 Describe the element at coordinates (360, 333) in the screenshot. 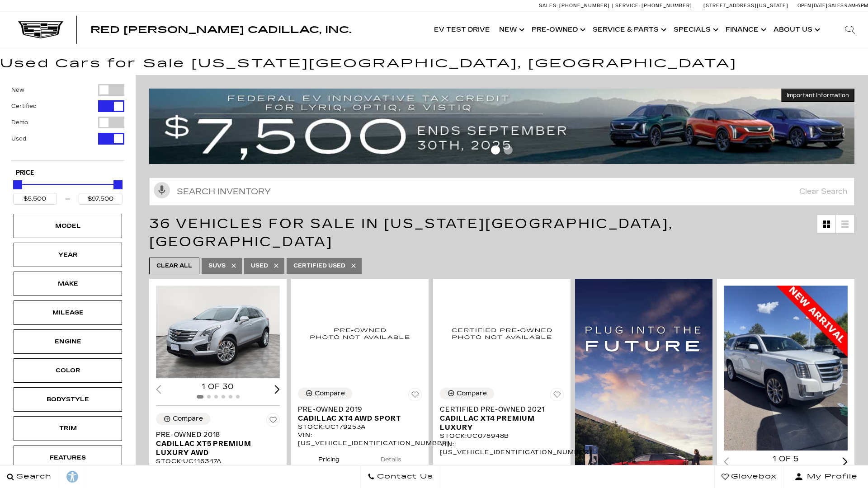

I see `img: 2019 Cadillac XT4 AWD Sport` at that location.